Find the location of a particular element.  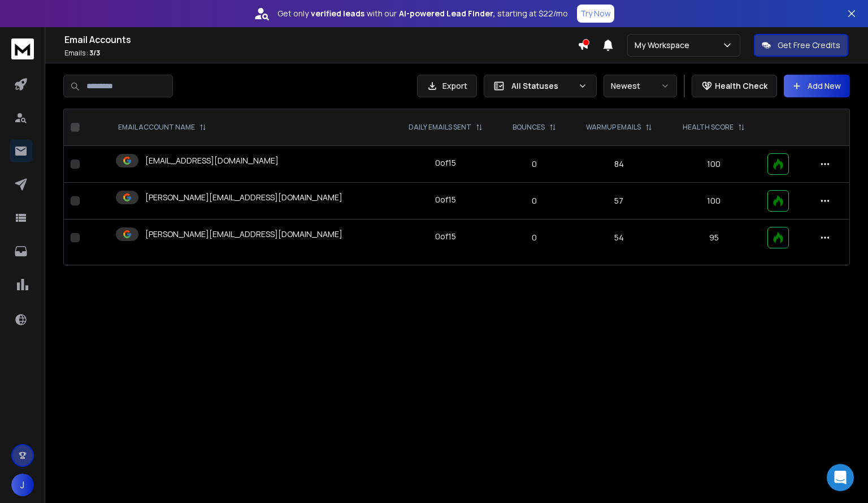

p: BOUNCES is located at coordinates (529, 127).